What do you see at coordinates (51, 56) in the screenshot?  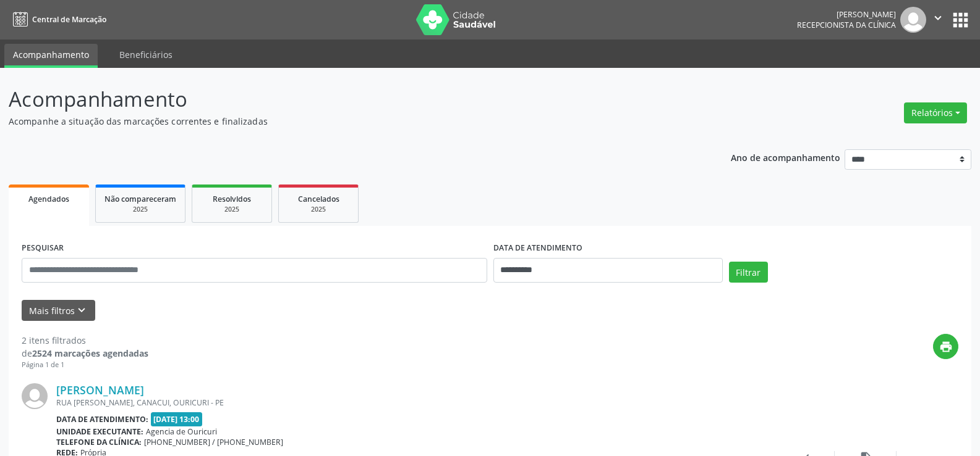 I see `a: Acompanhamento` at bounding box center [51, 56].